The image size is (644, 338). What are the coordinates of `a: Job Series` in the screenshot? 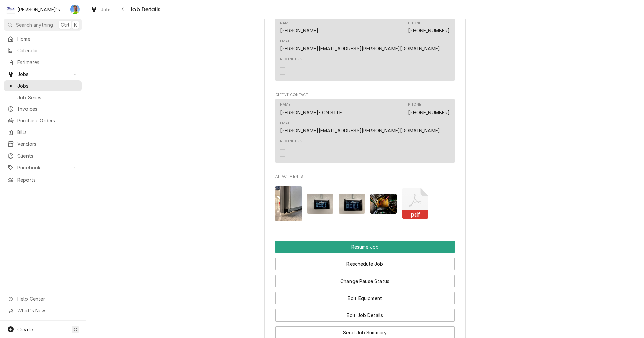 It's located at (43, 97).